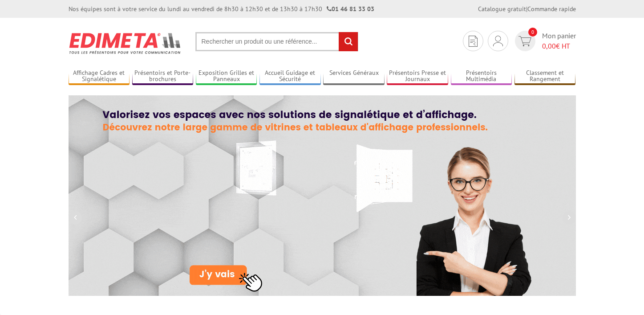  I want to click on a: Présentoirs Multimédia, so click(482, 76).